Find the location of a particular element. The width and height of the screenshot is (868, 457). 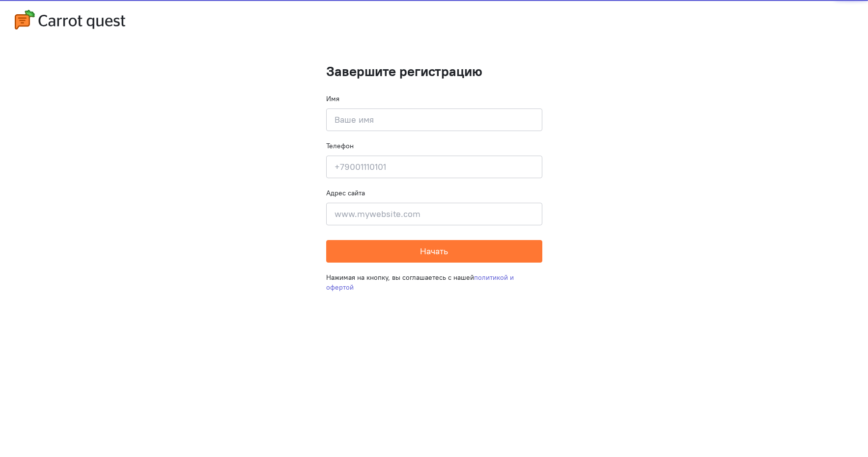

input: Ваше имя is located at coordinates (434, 120).